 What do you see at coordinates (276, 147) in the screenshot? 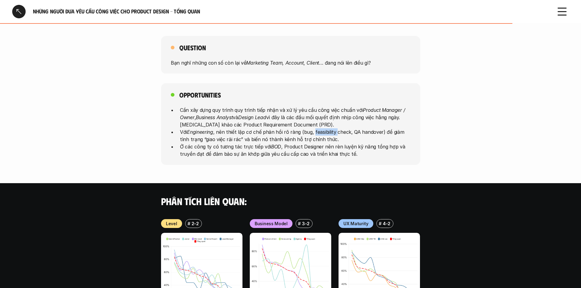
I see `em: BOD` at bounding box center [276, 147].